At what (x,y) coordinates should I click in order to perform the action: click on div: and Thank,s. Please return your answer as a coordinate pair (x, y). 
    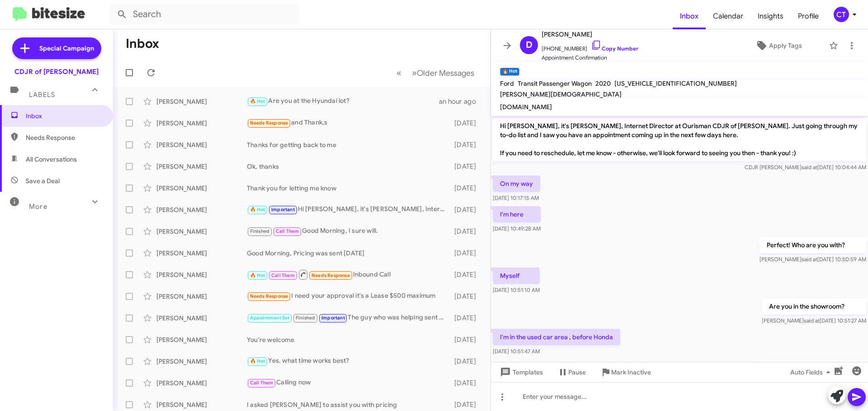
    Looking at the image, I should click on (348, 123).